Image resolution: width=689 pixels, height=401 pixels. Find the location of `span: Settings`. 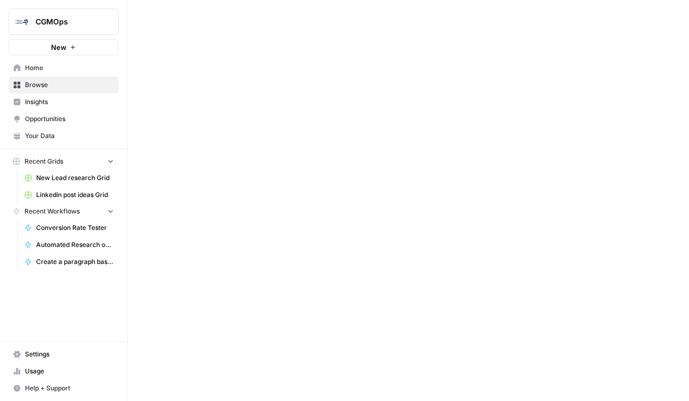

span: Settings is located at coordinates (69, 355).